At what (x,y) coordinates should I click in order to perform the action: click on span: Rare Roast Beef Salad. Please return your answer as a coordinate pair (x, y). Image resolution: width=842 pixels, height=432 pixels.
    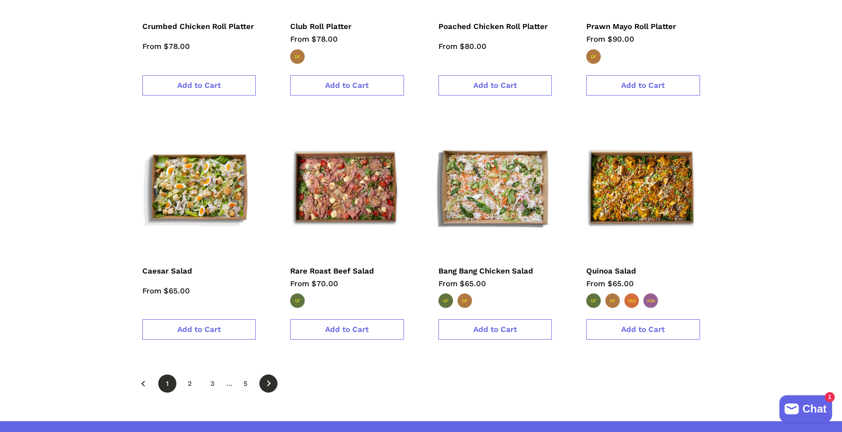
    Looking at the image, I should click on (332, 271).